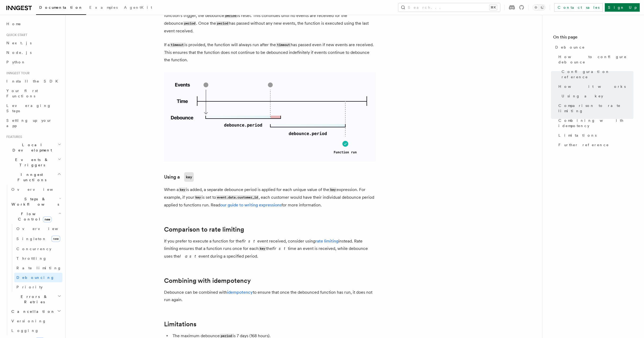 This screenshot has width=644, height=338. What do you see at coordinates (39, 268) in the screenshot?
I see `span: Rate limiting` at bounding box center [39, 268].